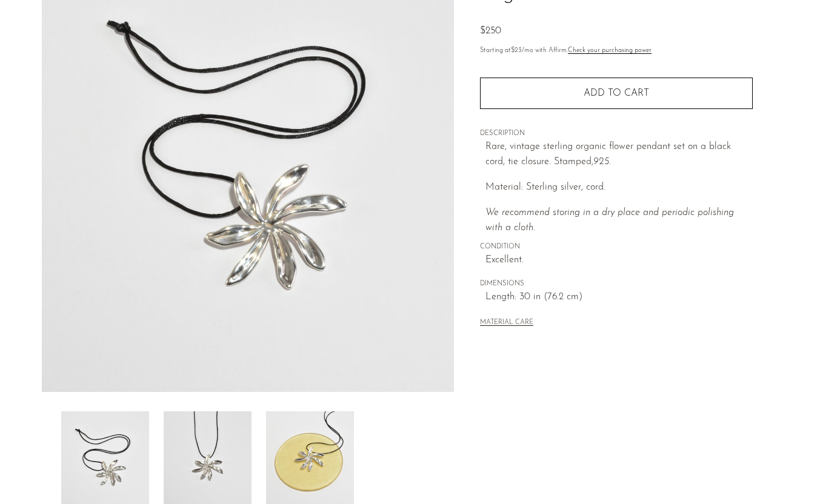 Image resolution: width=820 pixels, height=504 pixels. I want to click on span: DIMENSIONS, so click(616, 284).